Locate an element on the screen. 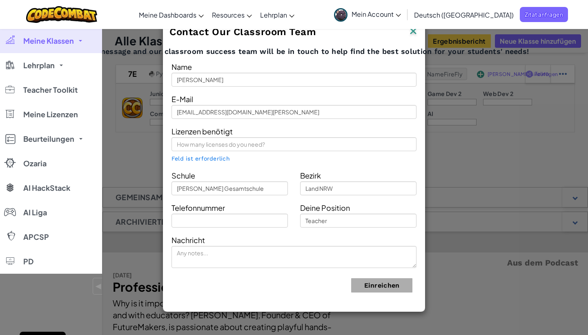  span: Nachricht is located at coordinates (188, 240).